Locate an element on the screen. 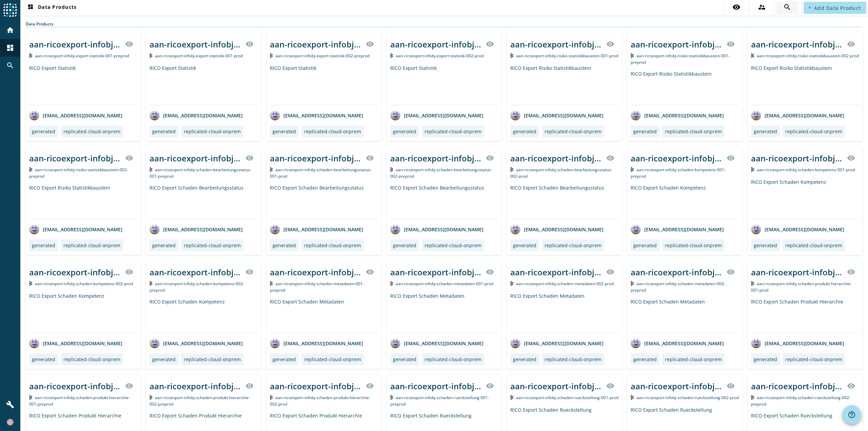 The width and height of the screenshot is (868, 431). mat-icon: home is located at coordinates (10, 30).